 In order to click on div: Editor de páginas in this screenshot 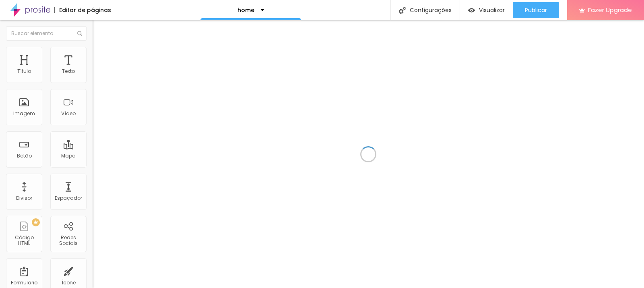, I will do `click(82, 11)`.